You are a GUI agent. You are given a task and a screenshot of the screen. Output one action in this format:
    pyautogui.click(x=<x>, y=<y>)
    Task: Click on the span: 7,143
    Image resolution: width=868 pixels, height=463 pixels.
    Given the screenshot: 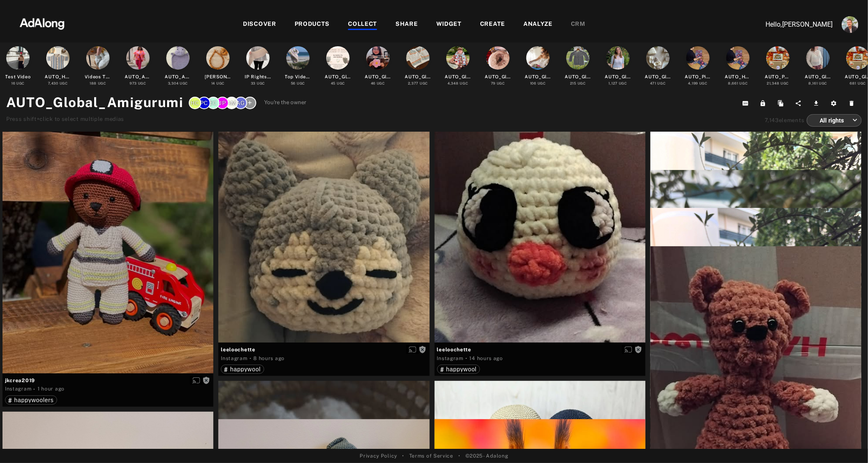 What is the action you would take?
    pyautogui.click(x=772, y=120)
    